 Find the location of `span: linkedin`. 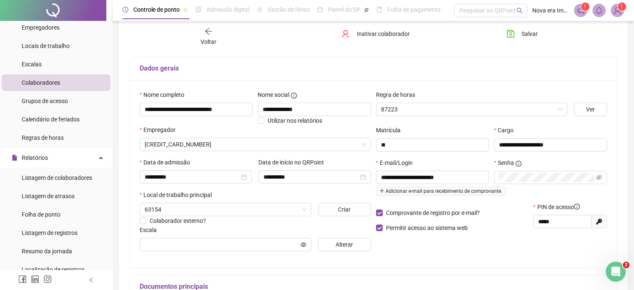

span: linkedin is located at coordinates (35, 279).